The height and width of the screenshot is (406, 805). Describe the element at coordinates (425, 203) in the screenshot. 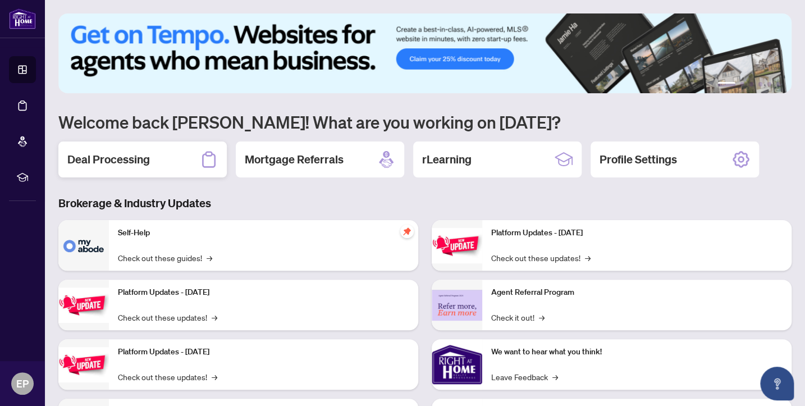

I see `h3: Brokerage & Industry Updates` at that location.